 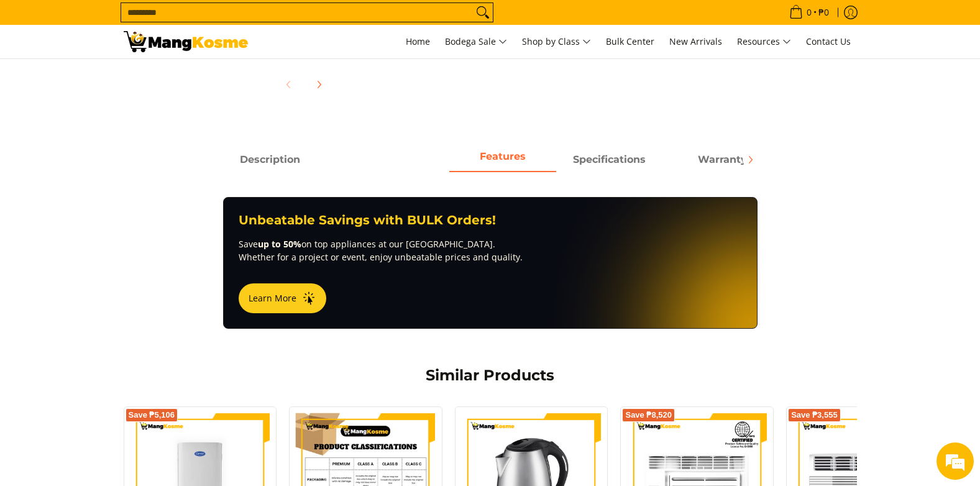 What do you see at coordinates (152, 415) in the screenshot?
I see `span: Save ₱5,106` at bounding box center [152, 415].